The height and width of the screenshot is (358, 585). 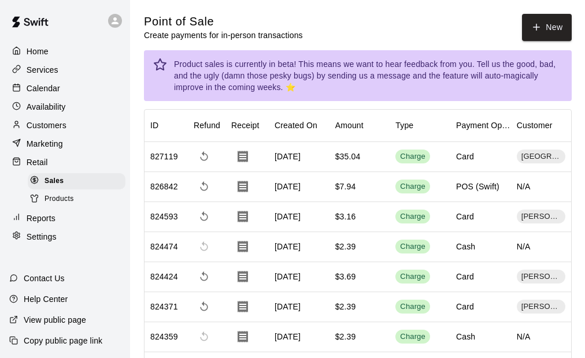 I want to click on div: Customers, so click(x=65, y=125).